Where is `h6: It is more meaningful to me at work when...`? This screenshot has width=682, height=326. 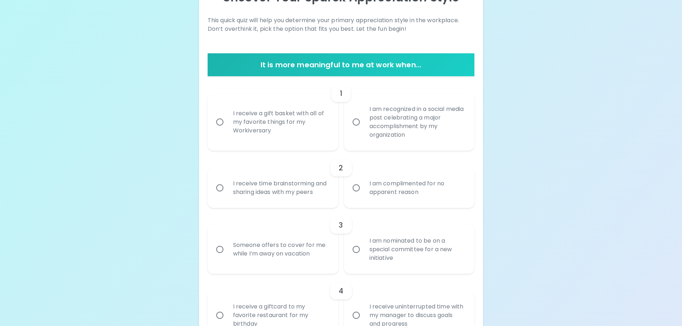
h6: It is more meaningful to me at work when... is located at coordinates (341, 65).